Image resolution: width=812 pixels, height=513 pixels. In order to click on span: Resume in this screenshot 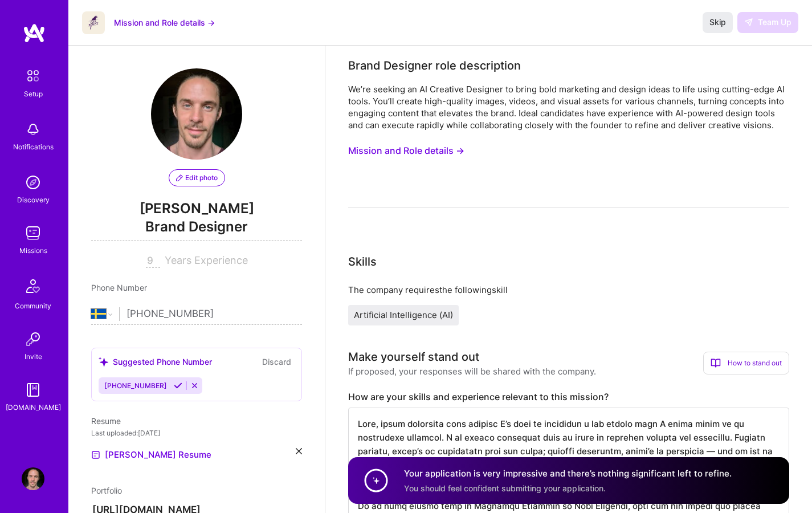, I will do `click(106, 421)`.